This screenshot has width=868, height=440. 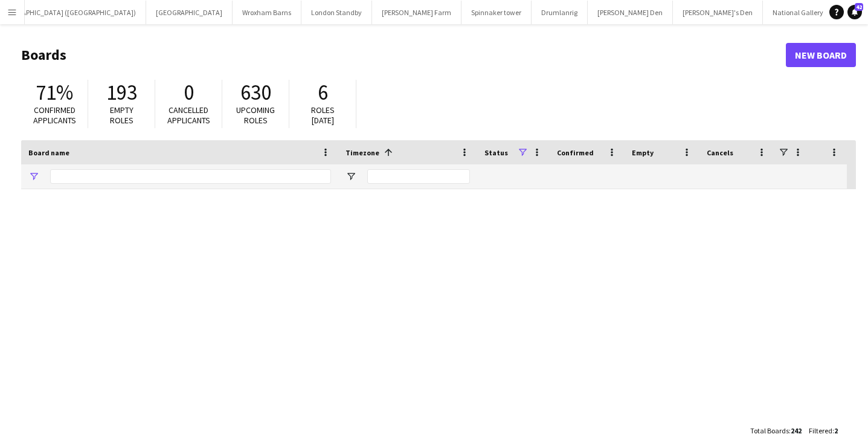 I want to click on span: Total Boards, so click(x=770, y=431).